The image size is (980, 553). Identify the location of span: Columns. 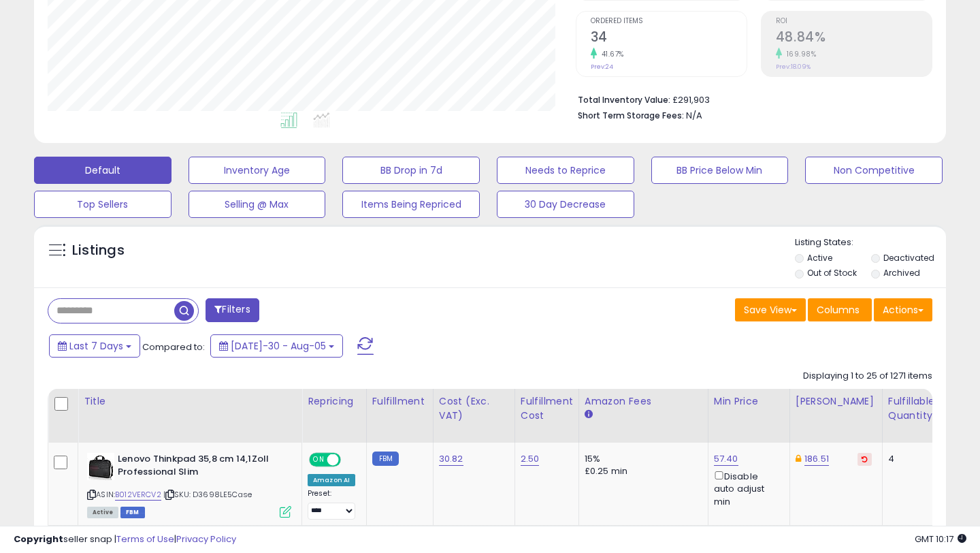
(838, 310).